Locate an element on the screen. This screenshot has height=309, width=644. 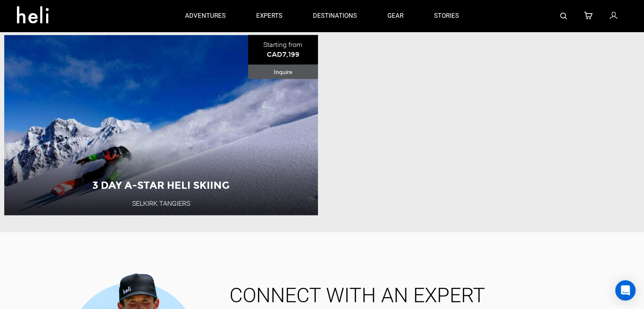
p: destinations is located at coordinates (335, 15).